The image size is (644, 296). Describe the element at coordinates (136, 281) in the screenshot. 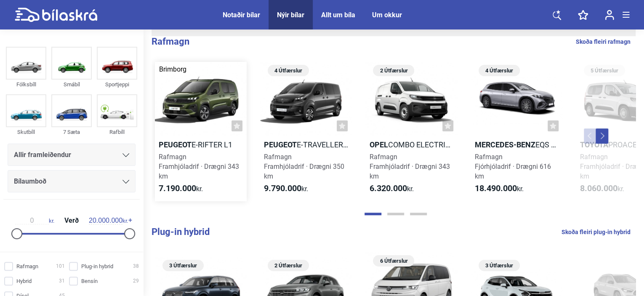

I see `span: 29` at that location.